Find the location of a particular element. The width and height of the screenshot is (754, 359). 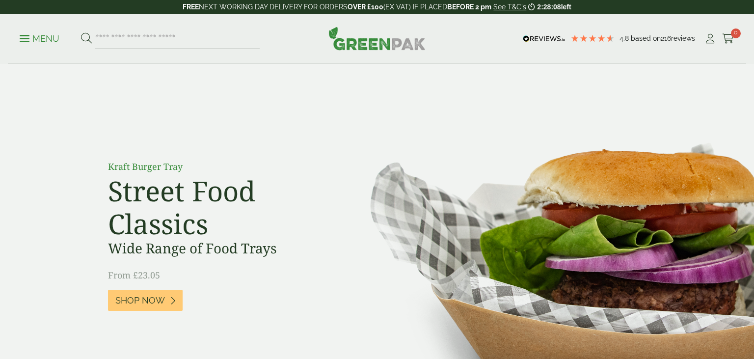

span: 0 is located at coordinates (736, 33).